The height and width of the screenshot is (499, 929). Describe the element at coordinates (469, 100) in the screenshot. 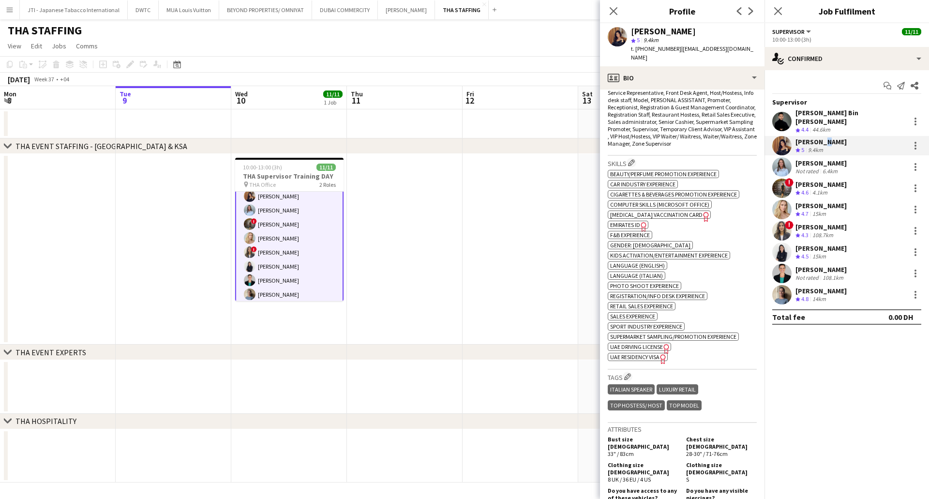

I see `span: 12` at that location.